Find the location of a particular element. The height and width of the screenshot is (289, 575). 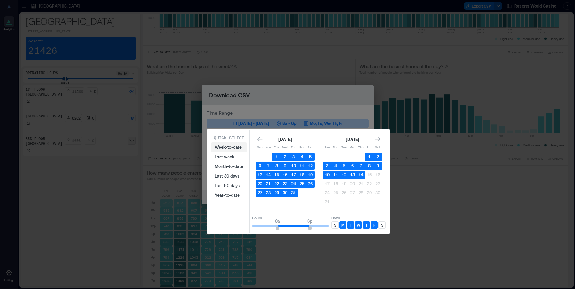

th: Wednesday is located at coordinates (352, 148).